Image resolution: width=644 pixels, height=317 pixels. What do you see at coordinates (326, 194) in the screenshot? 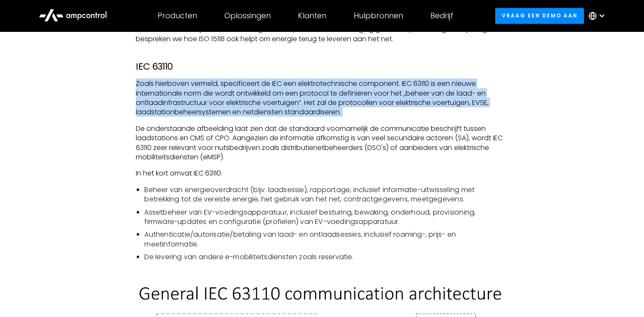
I see `li: Beheer van energieoverdracht (bijv. laadsessie), rapportage, inclusief informatie-uitwisseling me...` at bounding box center [326, 194].